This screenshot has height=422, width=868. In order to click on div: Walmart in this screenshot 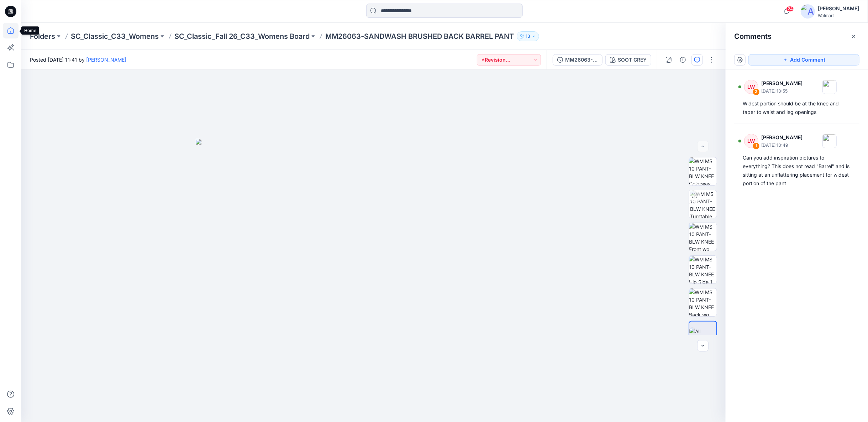, I will do `click(838, 16)`.